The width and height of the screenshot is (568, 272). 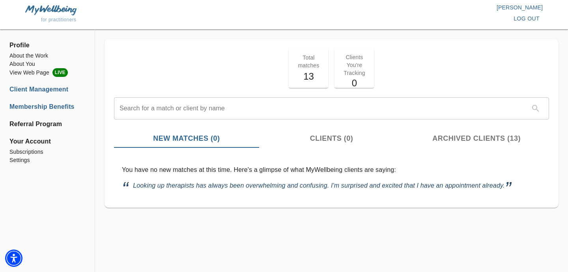 What do you see at coordinates (47, 73) in the screenshot?
I see `a: View Web PageLIVE` at bounding box center [47, 73].